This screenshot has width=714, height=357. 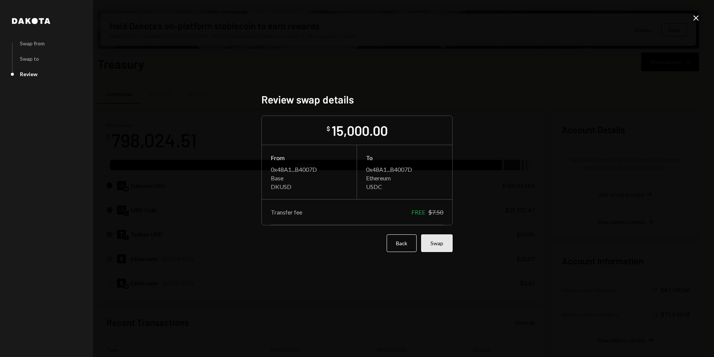 I want to click on div: Base, so click(x=309, y=178).